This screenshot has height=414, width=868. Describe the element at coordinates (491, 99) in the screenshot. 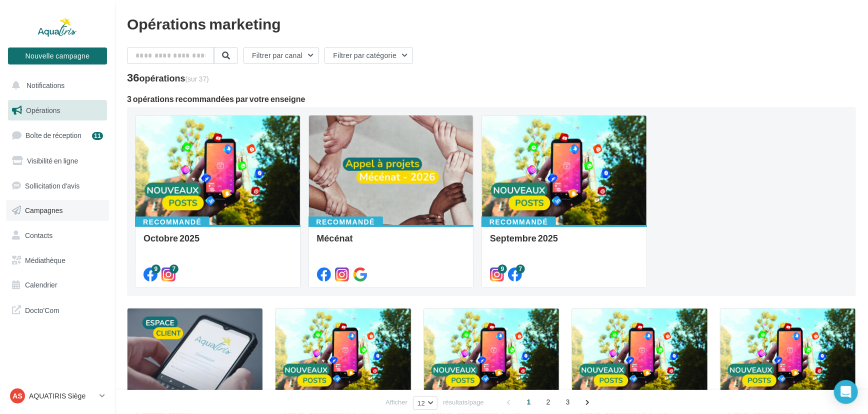

I see `div: 3 opérations recommandées par votre enseigne` at that location.